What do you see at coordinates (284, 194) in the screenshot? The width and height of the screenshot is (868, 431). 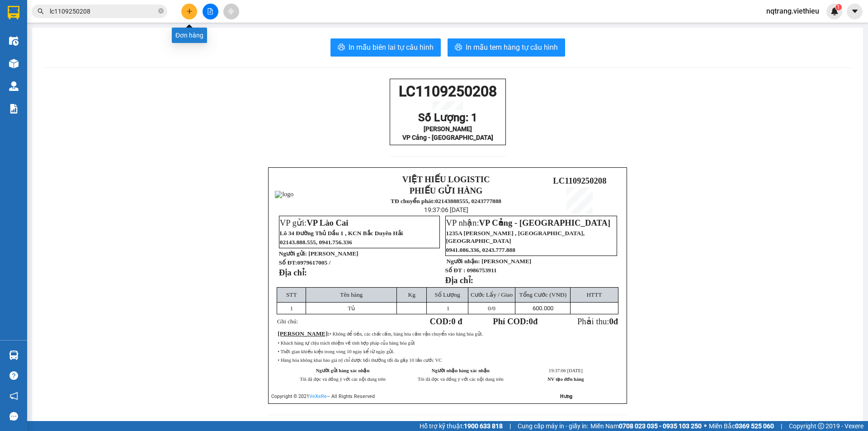 I see `img: logo` at bounding box center [284, 194].